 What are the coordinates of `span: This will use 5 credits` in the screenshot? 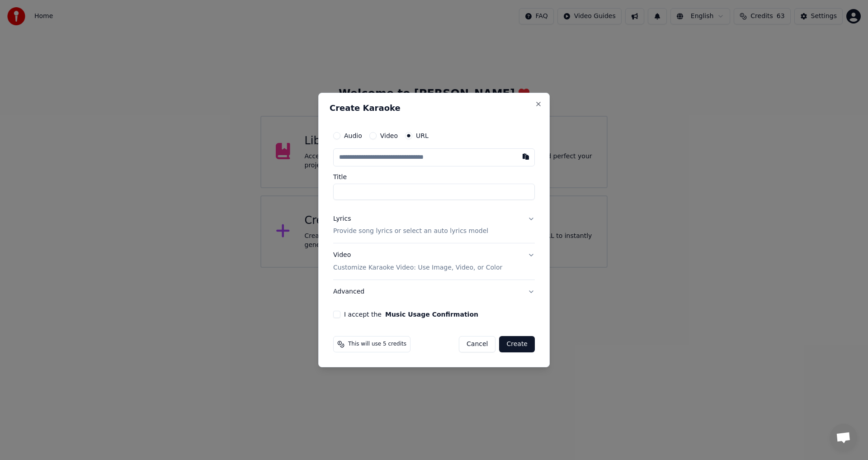 It's located at (377, 345).